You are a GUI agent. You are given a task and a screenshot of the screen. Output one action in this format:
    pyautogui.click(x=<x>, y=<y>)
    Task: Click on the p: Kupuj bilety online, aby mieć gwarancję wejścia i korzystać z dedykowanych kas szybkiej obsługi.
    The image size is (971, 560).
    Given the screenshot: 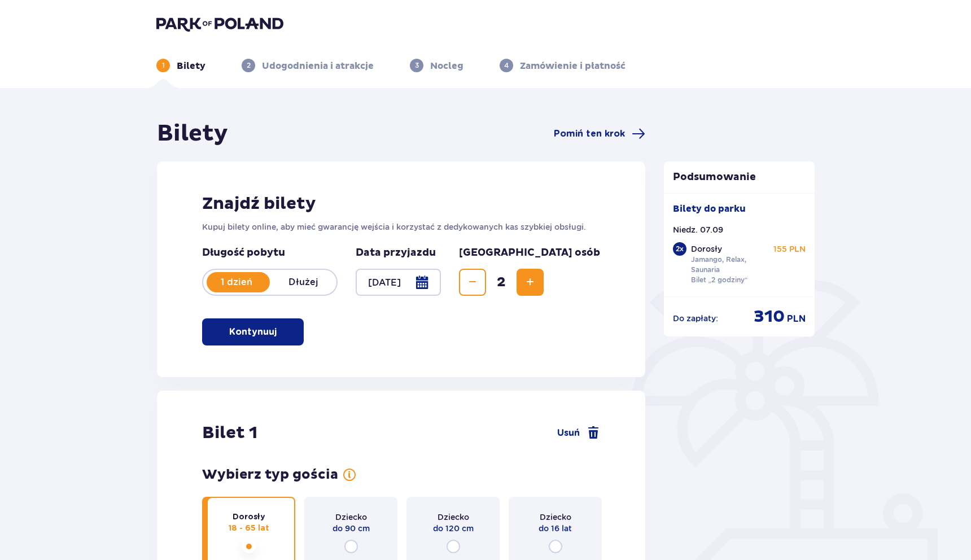 What is the action you would take?
    pyautogui.click(x=401, y=227)
    